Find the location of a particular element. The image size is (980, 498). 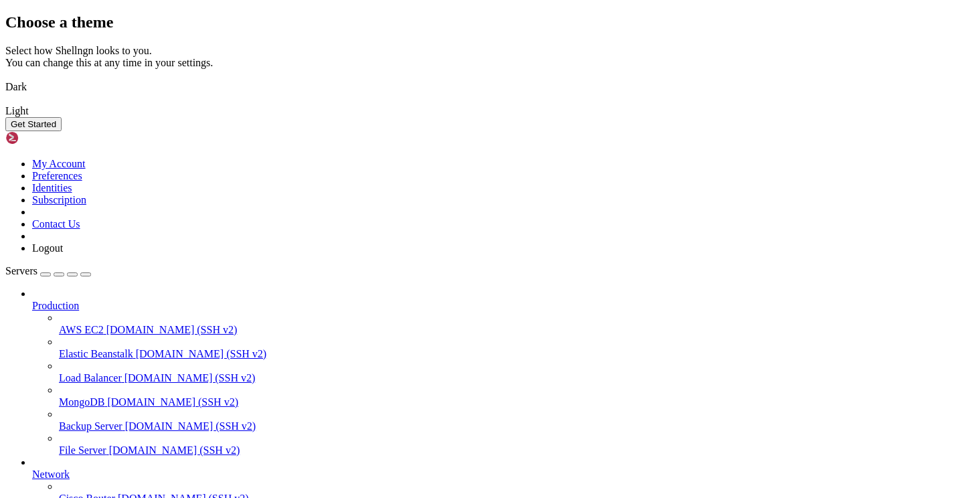

li: Production is located at coordinates (503, 372).